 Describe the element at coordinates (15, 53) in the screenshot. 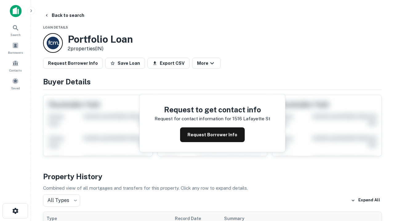

I see `span: Borrowers` at that location.